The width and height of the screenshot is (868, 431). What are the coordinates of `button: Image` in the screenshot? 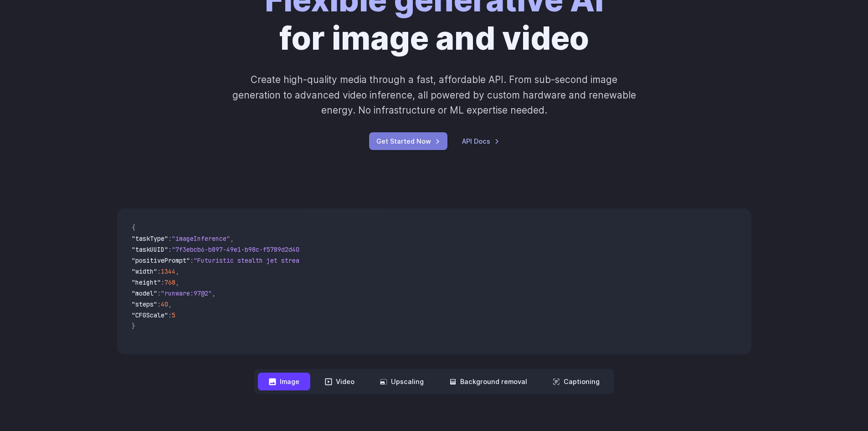 It's located at (284, 381).